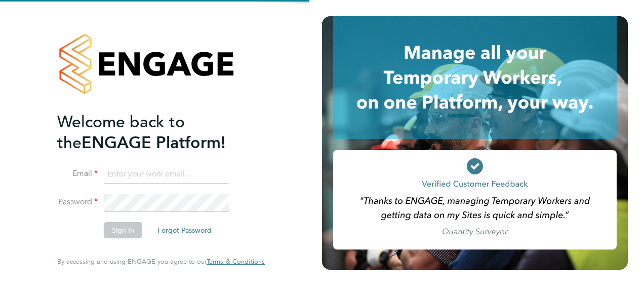 This screenshot has width=644, height=286. Describe the element at coordinates (77, 173) in the screenshot. I see `label: Email` at that location.